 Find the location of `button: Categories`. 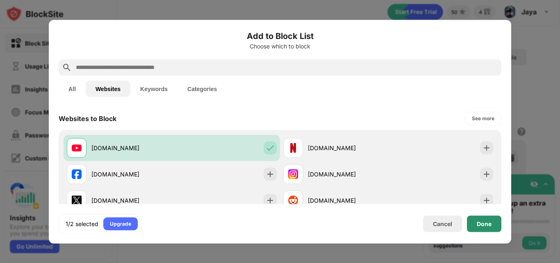

button: Categories is located at coordinates (202, 89).